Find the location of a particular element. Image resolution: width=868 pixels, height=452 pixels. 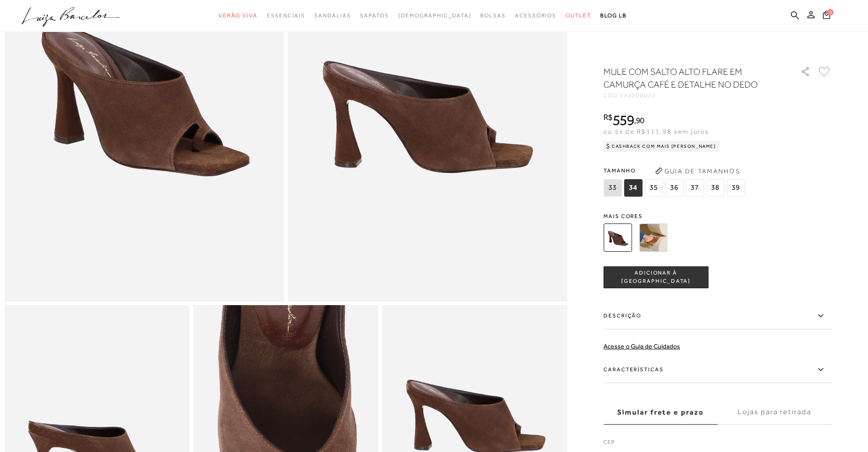

div: CÓD: is located at coordinates (695, 96).